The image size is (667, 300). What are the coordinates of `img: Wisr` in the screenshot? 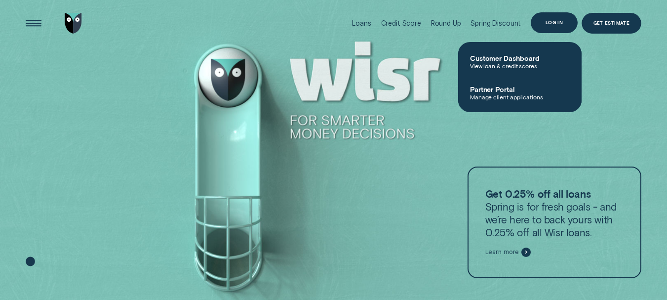 It's located at (74, 23).